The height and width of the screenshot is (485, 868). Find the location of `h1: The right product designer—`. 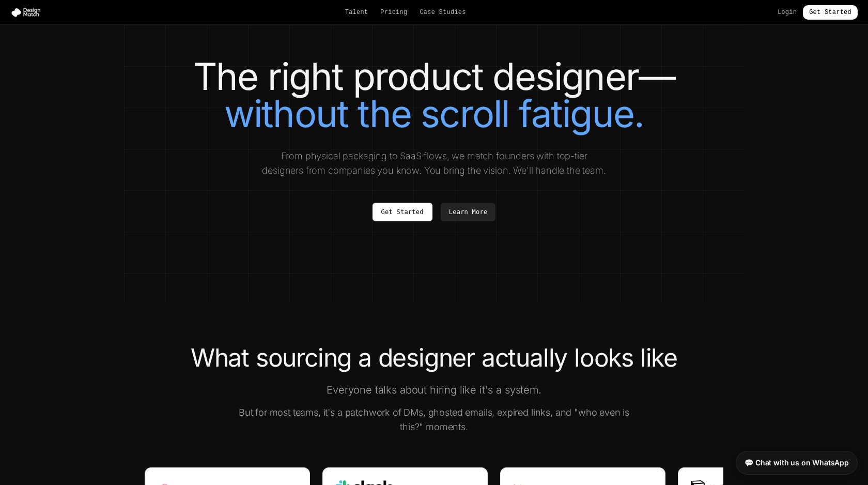

h1: The right product designer— is located at coordinates (434, 95).